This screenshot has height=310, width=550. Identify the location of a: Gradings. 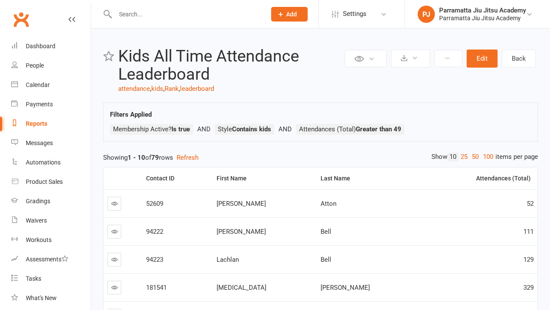
(51, 201).